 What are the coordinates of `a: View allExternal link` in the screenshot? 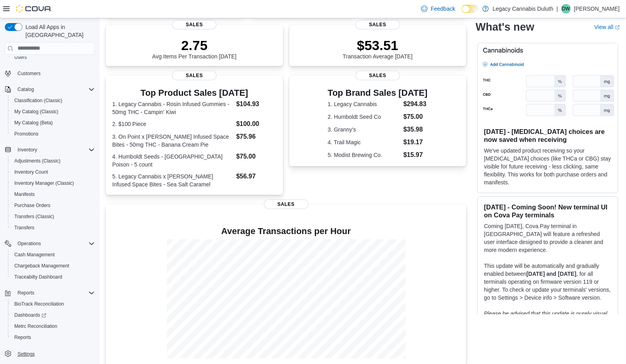 It's located at (607, 27).